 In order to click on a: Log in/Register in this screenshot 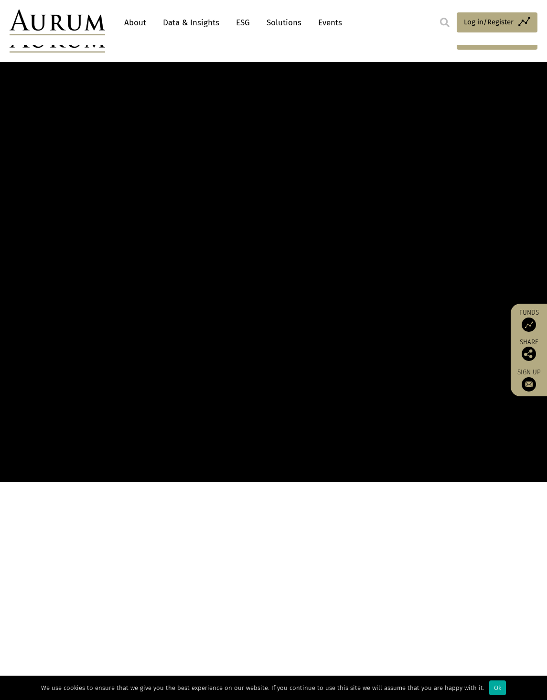, I will do `click(496, 22)`.